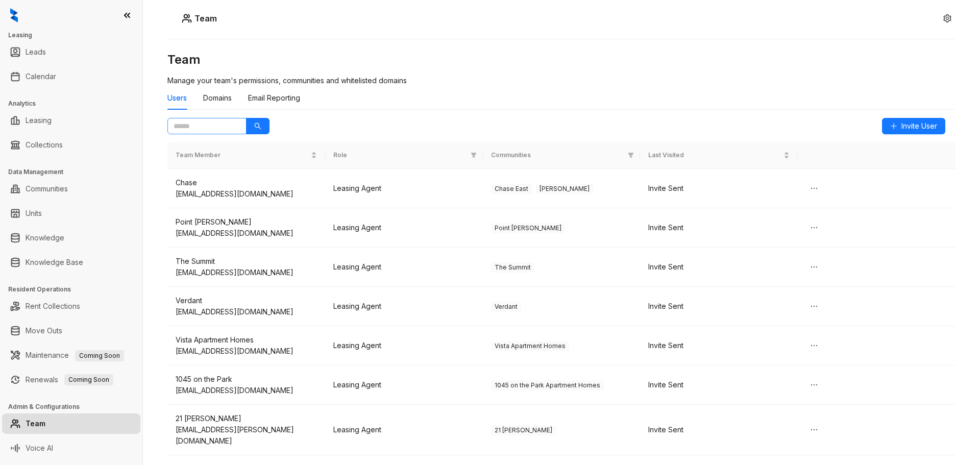 The height and width of the screenshot is (465, 980). What do you see at coordinates (274, 98) in the screenshot?
I see `div: Email Reporting` at bounding box center [274, 98].